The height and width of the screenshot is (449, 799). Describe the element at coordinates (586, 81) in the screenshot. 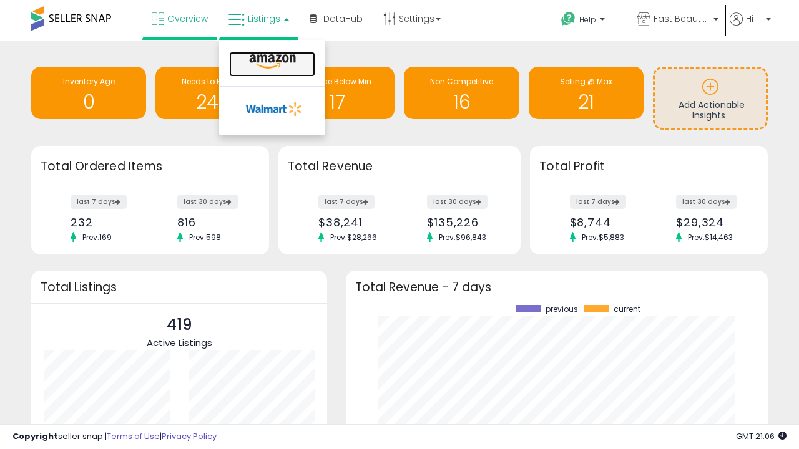

I see `span: Selling @ Max` at that location.